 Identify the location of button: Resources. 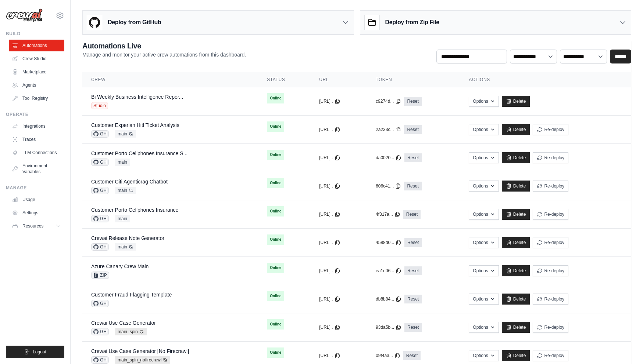
(37, 226).